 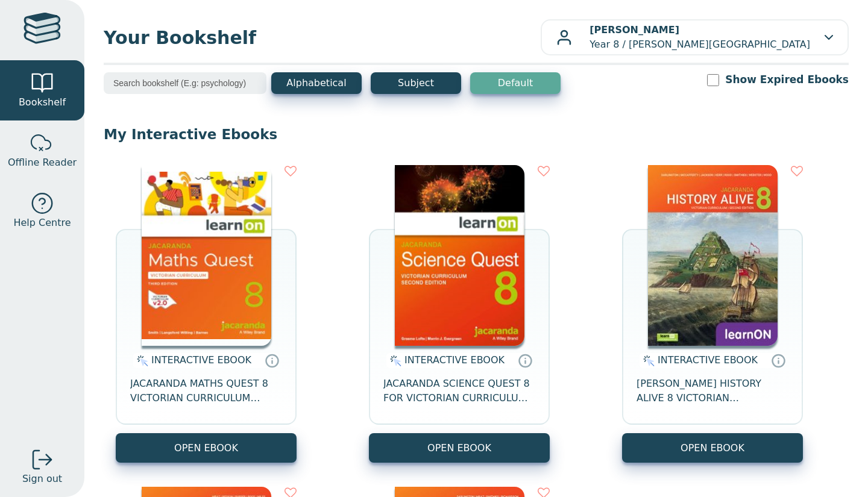 What do you see at coordinates (185, 83) in the screenshot?
I see `input: Search bookshelf (E.g: psychology)` at bounding box center [185, 83].